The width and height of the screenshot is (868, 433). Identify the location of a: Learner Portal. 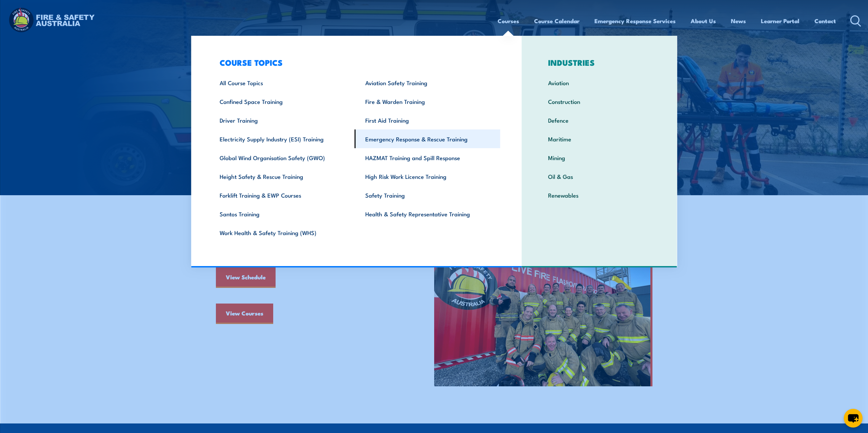
(780, 21).